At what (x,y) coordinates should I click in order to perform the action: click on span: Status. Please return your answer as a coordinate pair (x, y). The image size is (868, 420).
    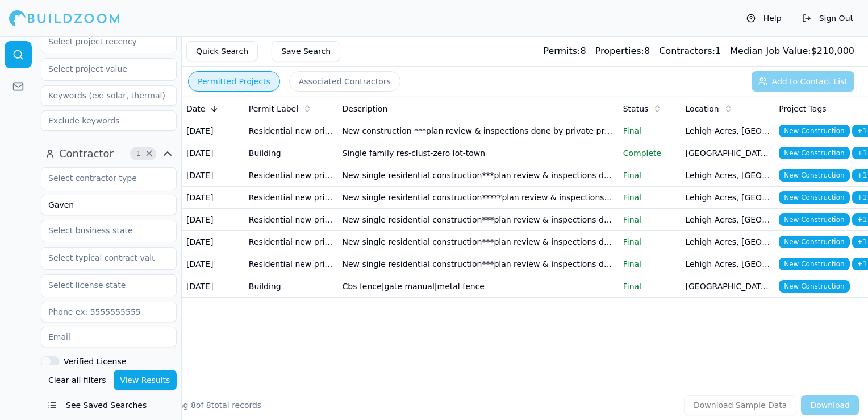
    Looking at the image, I should click on (636, 108).